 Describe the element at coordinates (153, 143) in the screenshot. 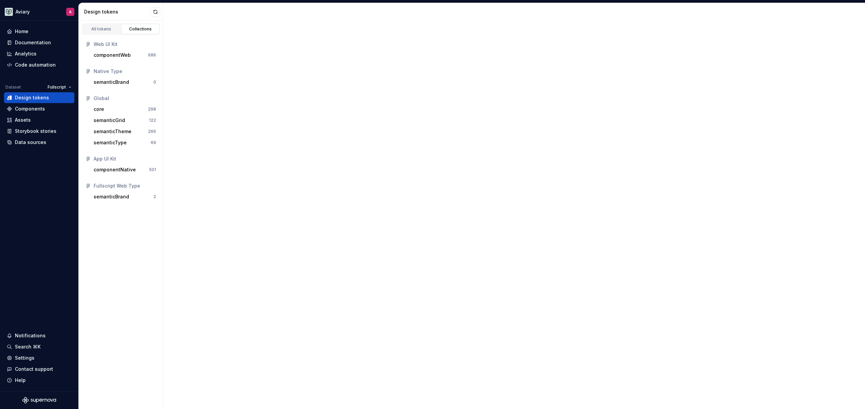

I see `div: 69` at that location.